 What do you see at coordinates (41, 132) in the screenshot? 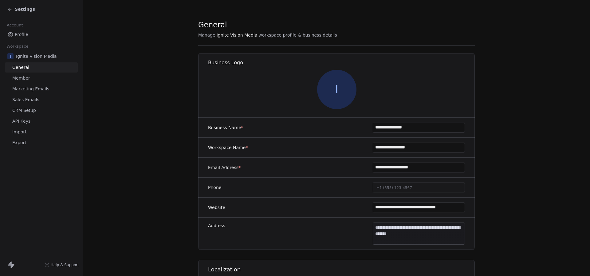
I see `a: Import` at bounding box center [41, 132].